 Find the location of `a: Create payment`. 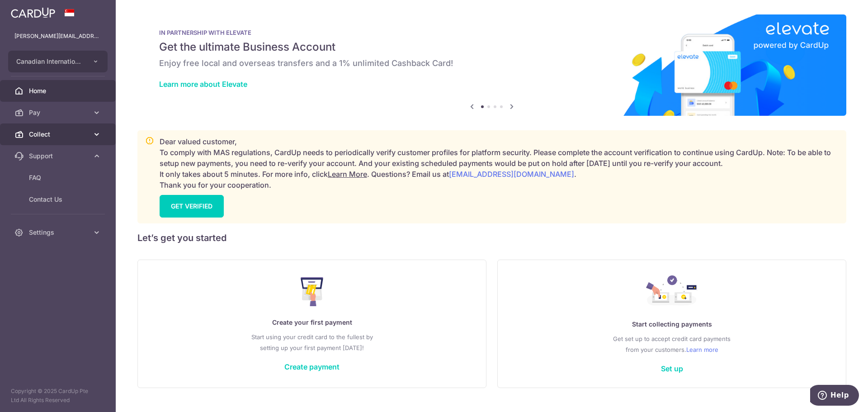

a: Create payment is located at coordinates (312, 366).